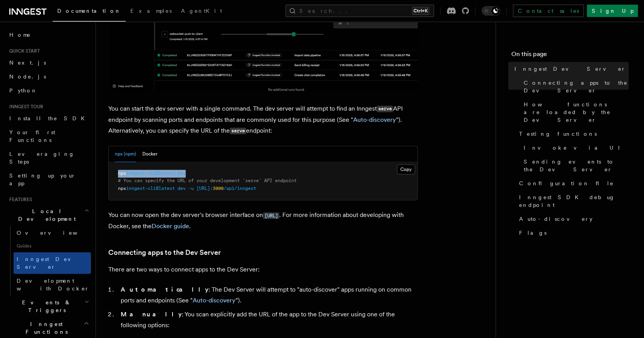  Describe the element at coordinates (46, 215) in the screenshot. I see `span: Local Development` at that location.